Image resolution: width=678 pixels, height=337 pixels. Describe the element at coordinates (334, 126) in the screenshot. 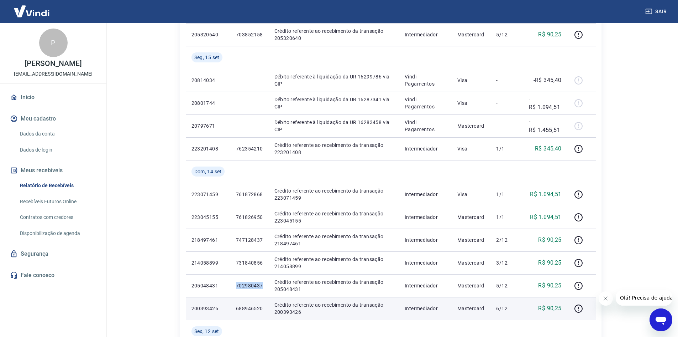

I see `p: Débito referente à liquidação da UR 16283458 via CIP` at that location.